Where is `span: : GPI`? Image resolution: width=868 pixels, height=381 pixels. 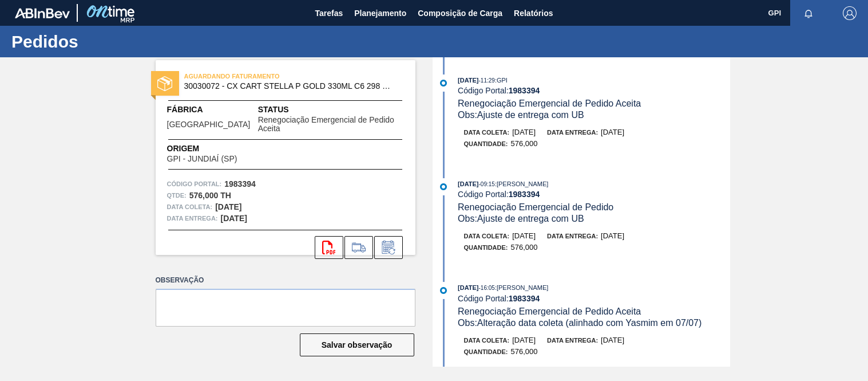
span: : GPI is located at coordinates (501, 80).